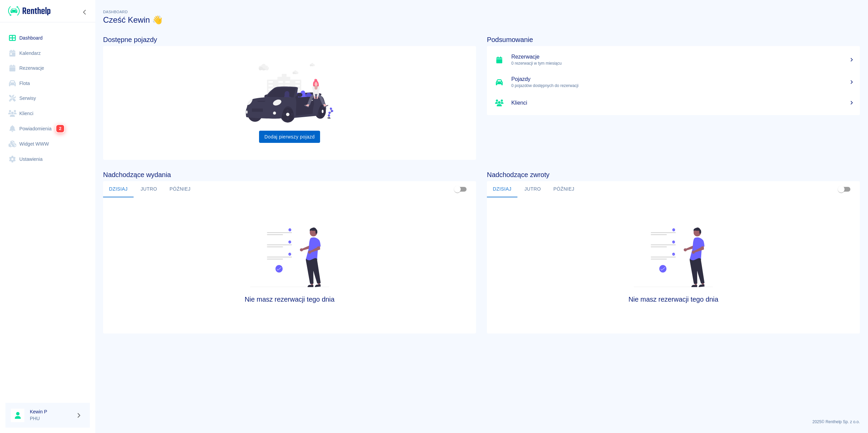  I want to click on a: Kalendarz, so click(48, 53).